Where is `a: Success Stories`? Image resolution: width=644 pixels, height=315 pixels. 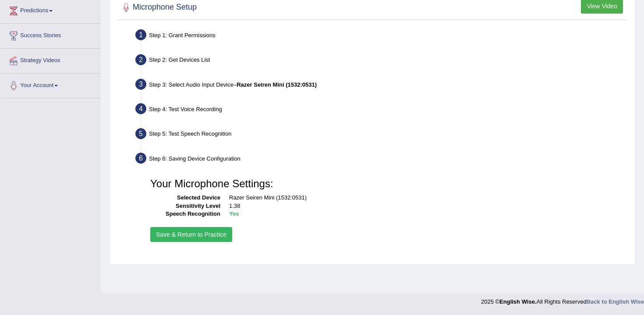
a: Success Stories is located at coordinates (50, 35).